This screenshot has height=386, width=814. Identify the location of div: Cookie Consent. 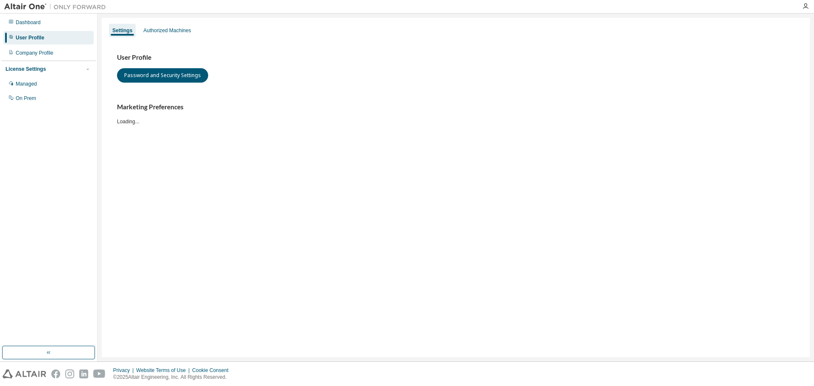
(212, 370).